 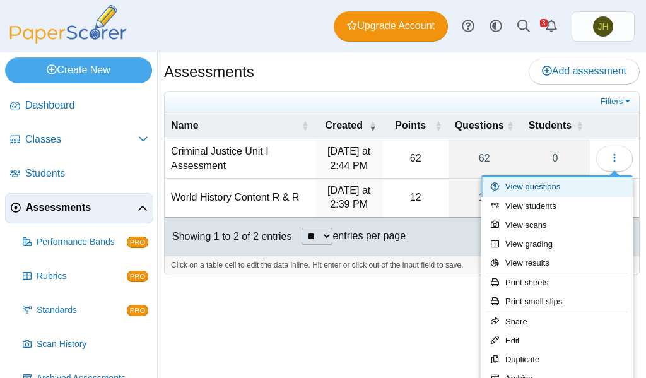 What do you see at coordinates (390, 26) in the screenshot?
I see `span: Upgrade Account` at bounding box center [390, 26].